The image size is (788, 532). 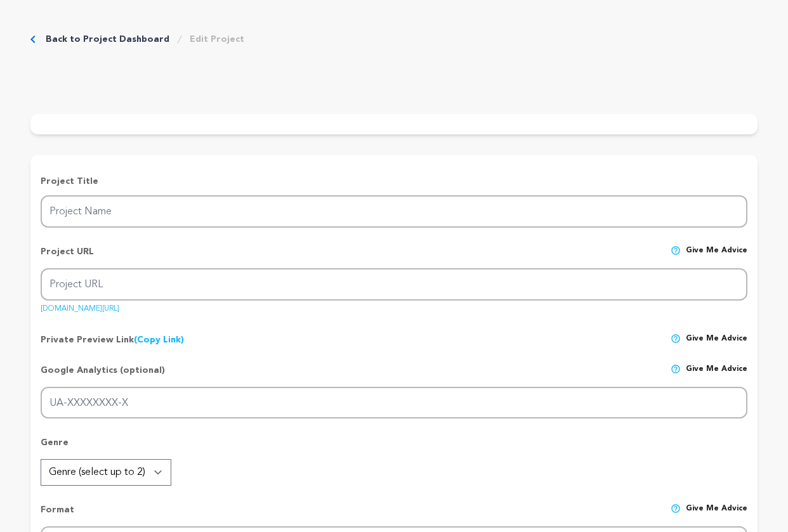 What do you see at coordinates (394, 403) in the screenshot?
I see `input: UA-XXXXXXXX-X` at bounding box center [394, 403].